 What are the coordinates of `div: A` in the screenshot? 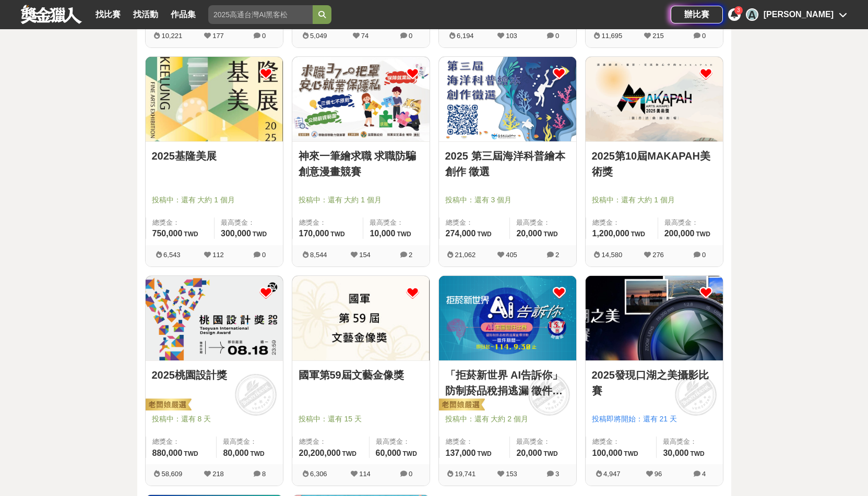 It's located at (752, 15).